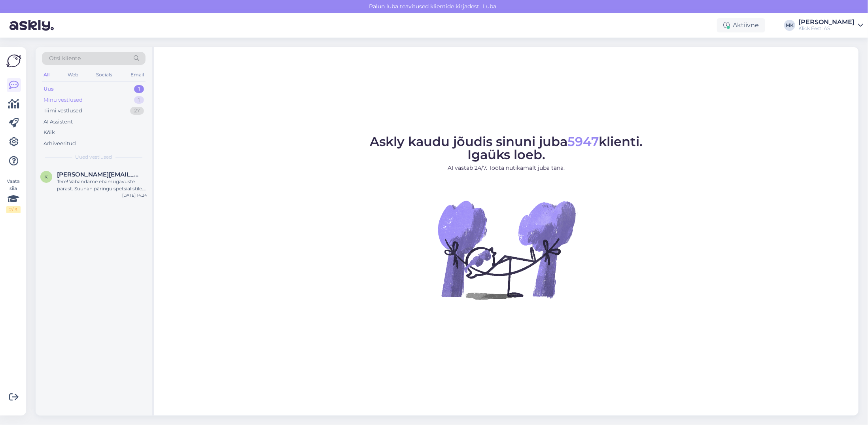  Describe the element at coordinates (13, 209) in the screenshot. I see `div: 2 / 3` at that location.